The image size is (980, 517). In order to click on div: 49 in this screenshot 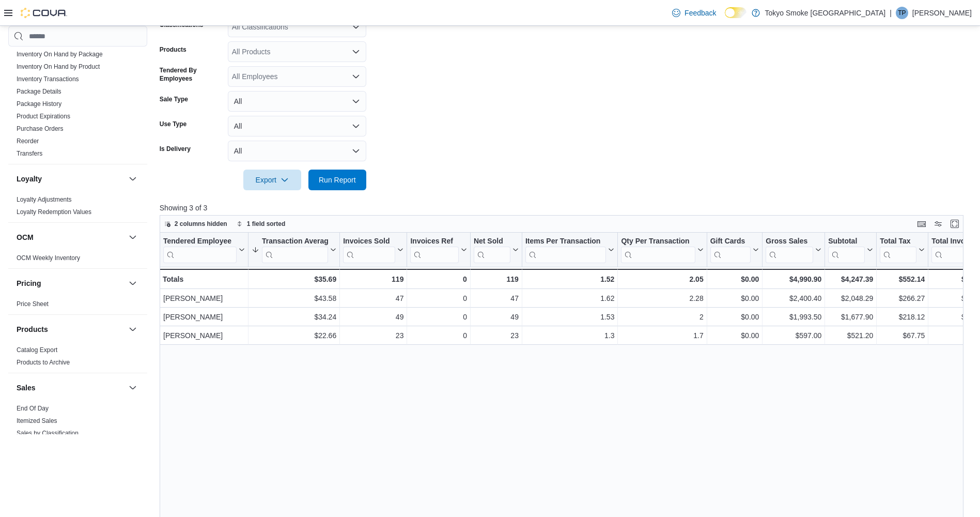, I will do `click(496, 317)`.